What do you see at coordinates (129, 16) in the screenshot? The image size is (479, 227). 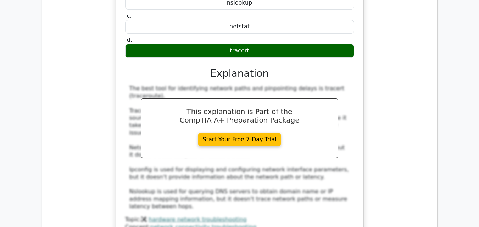 I see `span: c.` at bounding box center [129, 16].